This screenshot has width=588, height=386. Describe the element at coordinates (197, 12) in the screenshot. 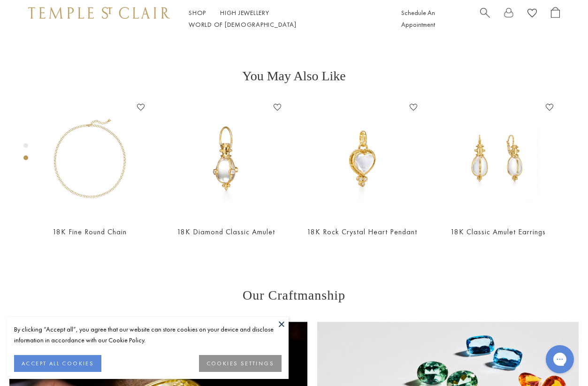

I see `a: ShopShop` at that location.